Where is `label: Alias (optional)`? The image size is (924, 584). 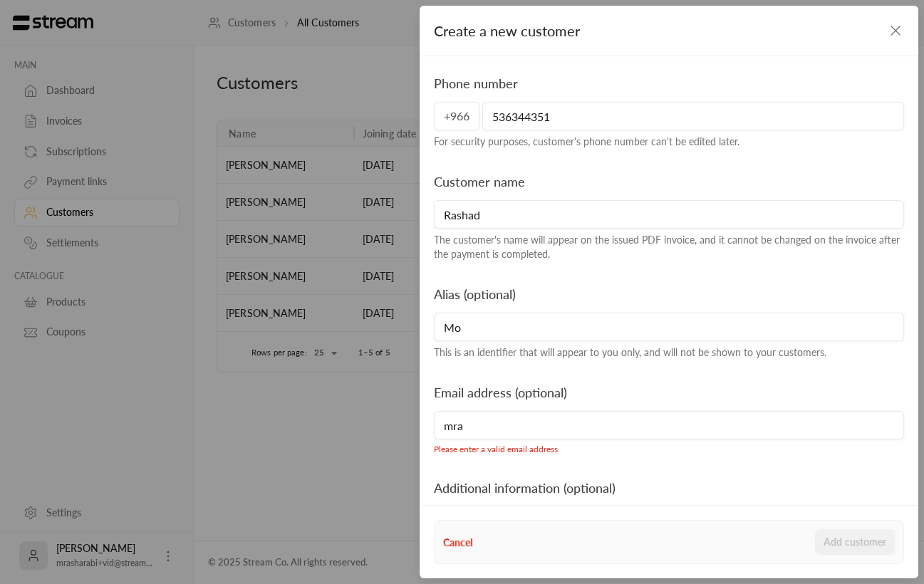 label: Alias (optional) is located at coordinates (475, 294).